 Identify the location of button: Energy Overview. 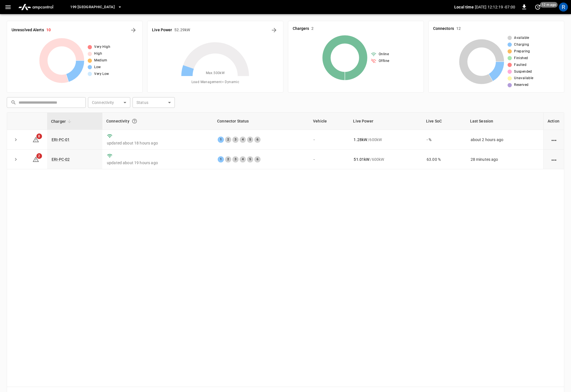
(274, 30).